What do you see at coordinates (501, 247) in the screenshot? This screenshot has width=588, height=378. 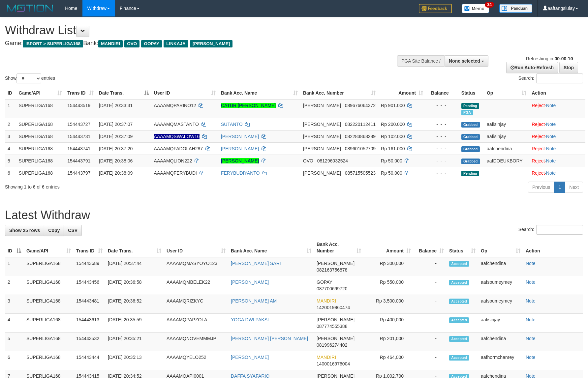 I see `th: Op: activate to sort column ascending` at bounding box center [501, 247].